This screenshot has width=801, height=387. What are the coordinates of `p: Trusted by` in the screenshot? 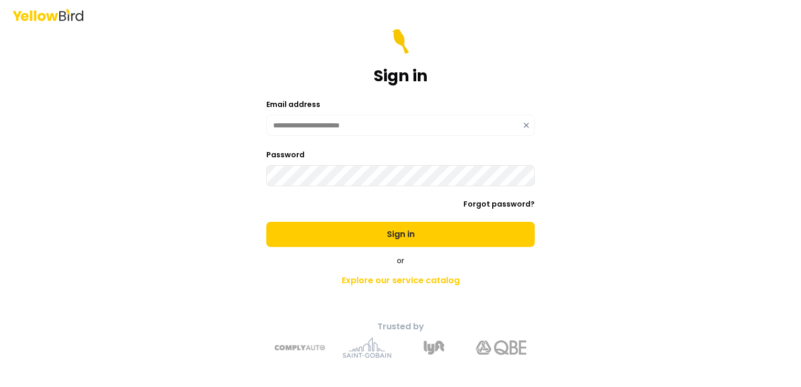 It's located at (400, 326).